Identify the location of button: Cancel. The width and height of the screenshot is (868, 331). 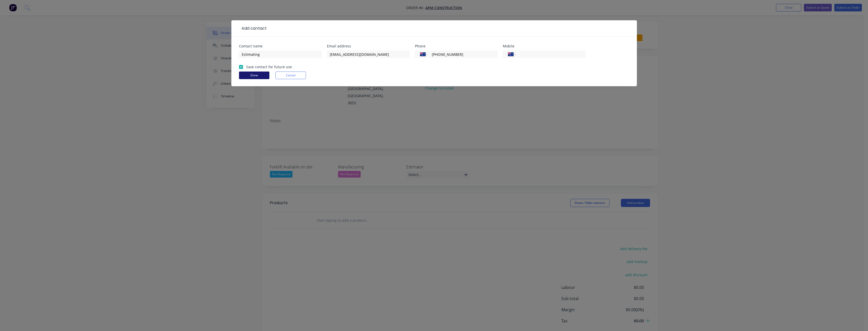
(291, 75).